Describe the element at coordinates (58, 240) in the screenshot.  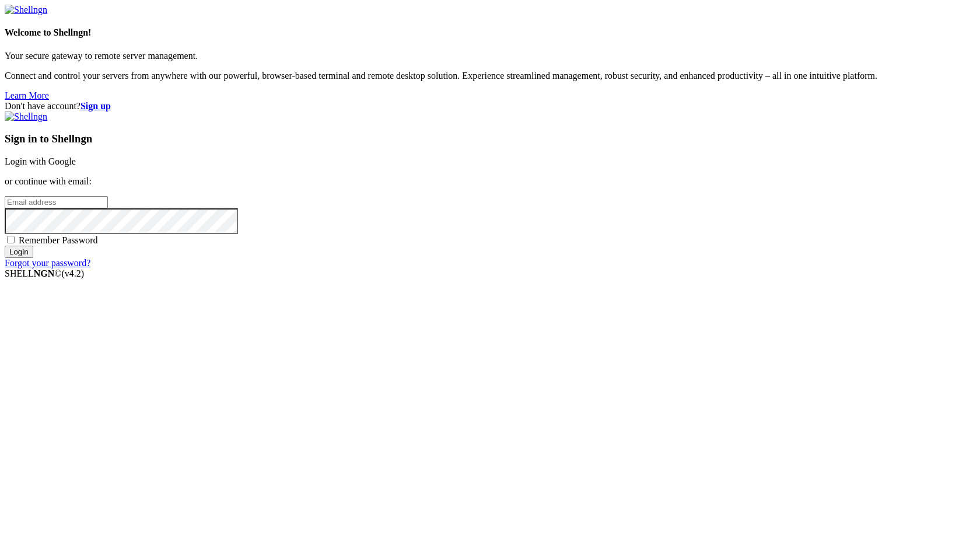
I see `span: Remember Password` at that location.